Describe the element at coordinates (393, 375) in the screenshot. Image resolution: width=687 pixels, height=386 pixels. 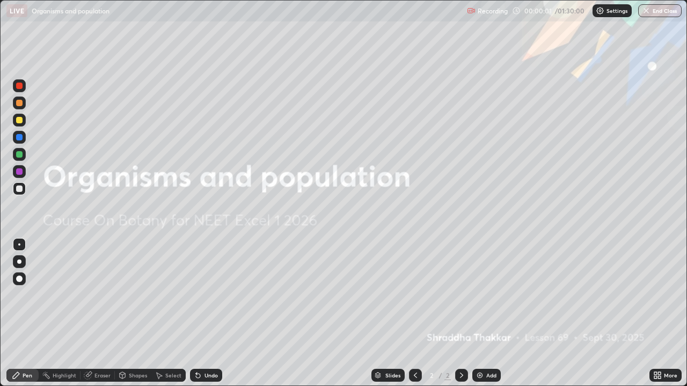
I see `div: Slides` at that location.